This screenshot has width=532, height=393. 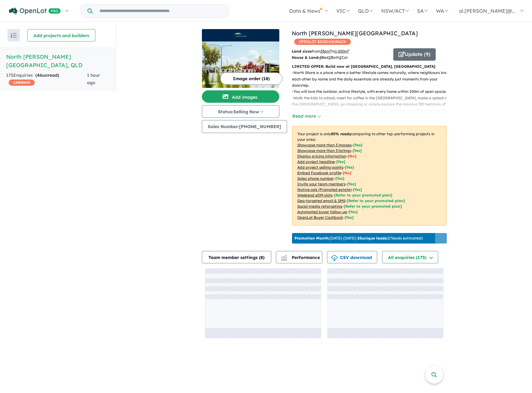 What do you see at coordinates (321, 156) in the screenshot?
I see `u: Display pricing information` at bounding box center [321, 156].